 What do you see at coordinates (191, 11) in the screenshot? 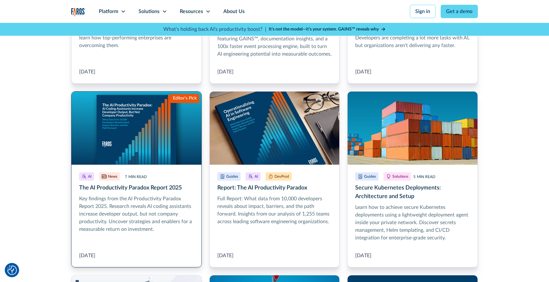
I see `div: Resources` at bounding box center [191, 11].